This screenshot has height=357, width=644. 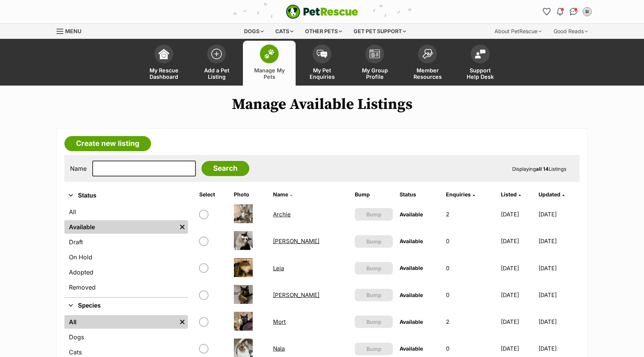 I want to click on th: Select, so click(x=213, y=194).